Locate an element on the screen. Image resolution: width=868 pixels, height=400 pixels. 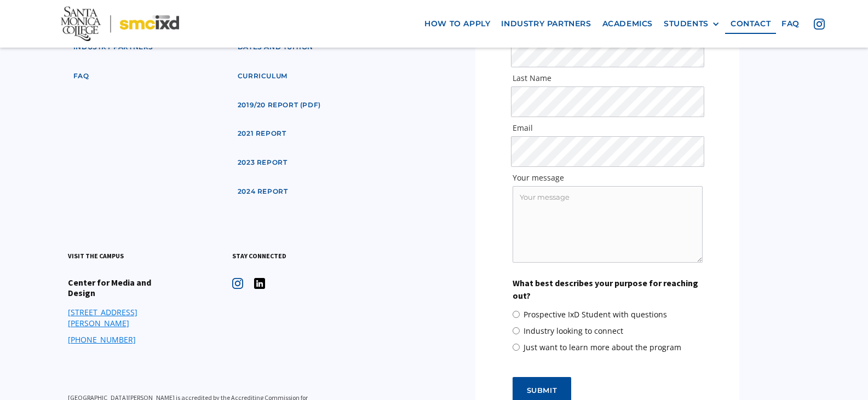
h3: stay connected is located at coordinates (259, 255).